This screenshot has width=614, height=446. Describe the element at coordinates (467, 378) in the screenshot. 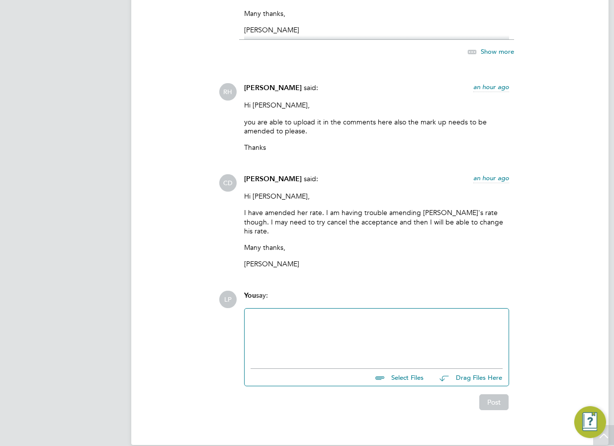

I see `button: Drag Files Here` at that location.